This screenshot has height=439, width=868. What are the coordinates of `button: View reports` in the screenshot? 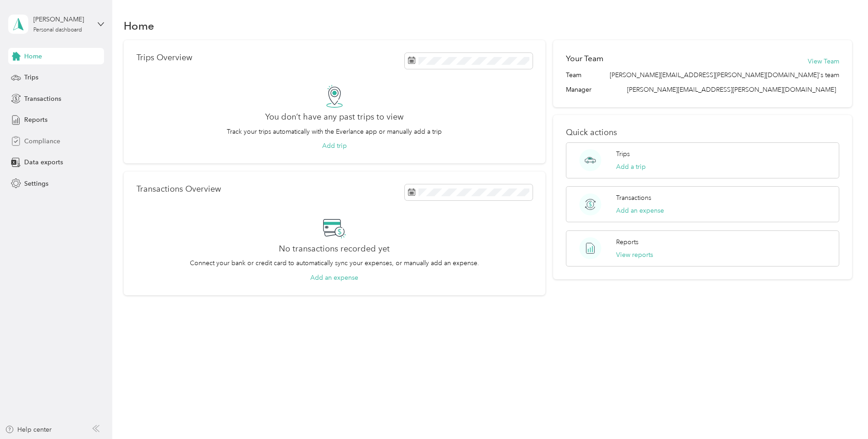 It's located at (634, 254).